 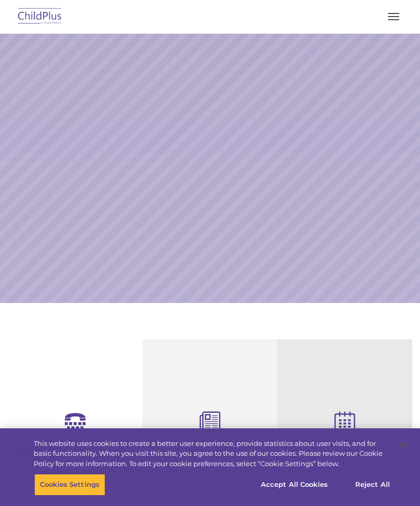 I want to click on button: Close, so click(x=403, y=445).